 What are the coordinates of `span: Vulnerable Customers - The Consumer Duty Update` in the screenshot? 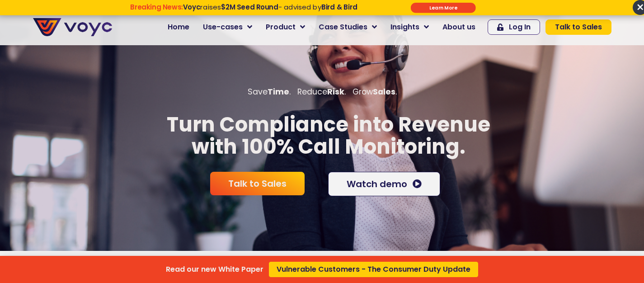 It's located at (373, 269).